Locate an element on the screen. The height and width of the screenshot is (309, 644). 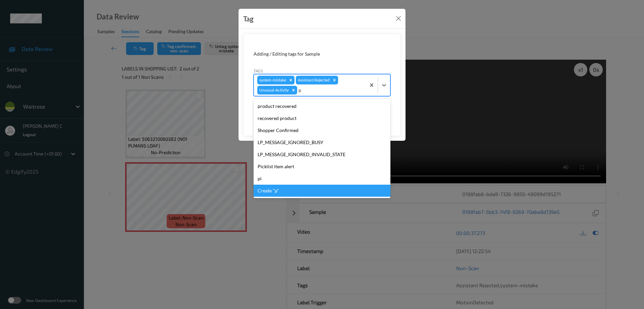
div: Remove system-mistake is located at coordinates (291, 80).